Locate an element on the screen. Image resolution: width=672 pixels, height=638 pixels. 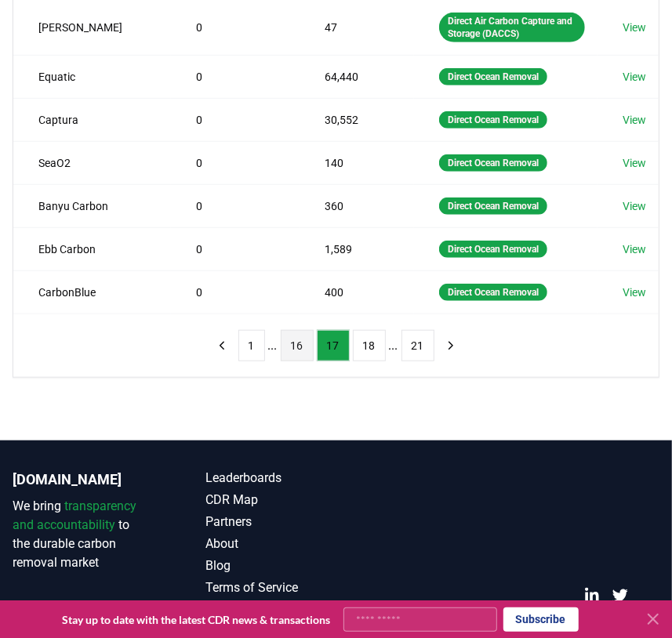
td: Equatic is located at coordinates (92, 76).